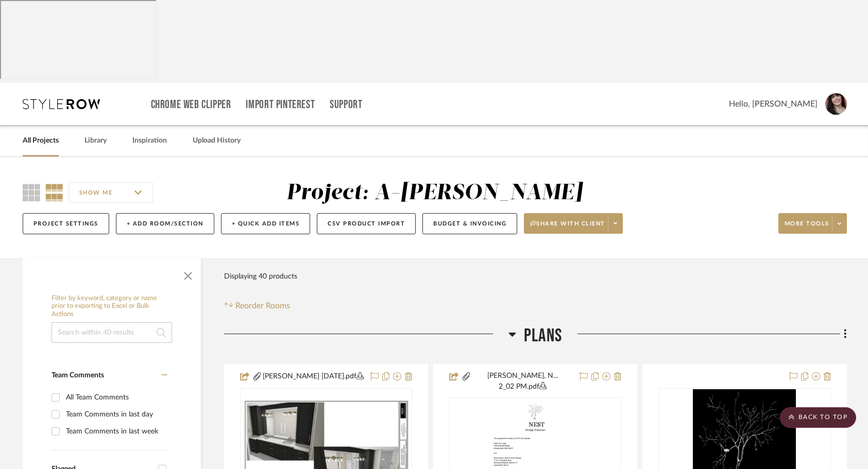 The image size is (868, 469). Describe the element at coordinates (188, 274) in the screenshot. I see `button: Close` at that location.